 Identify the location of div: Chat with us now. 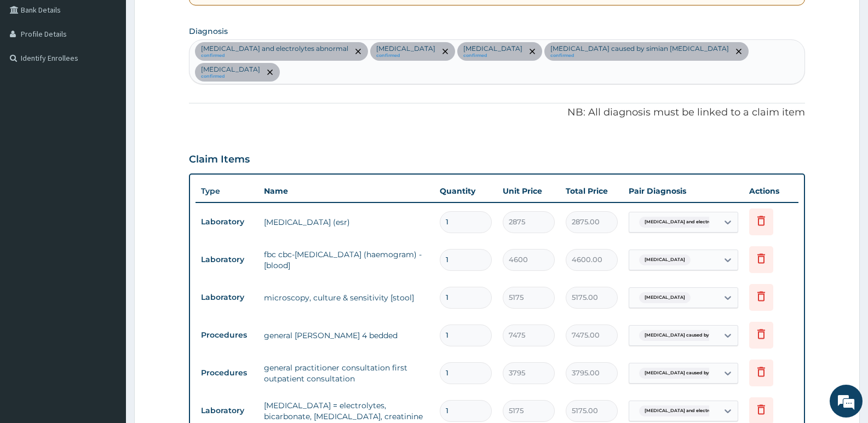
(120, 69).